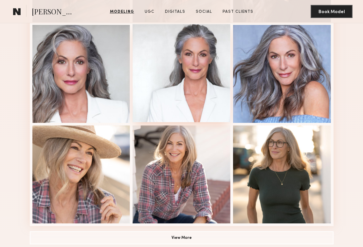  Describe the element at coordinates (332, 11) in the screenshot. I see `a: Book Model` at that location.